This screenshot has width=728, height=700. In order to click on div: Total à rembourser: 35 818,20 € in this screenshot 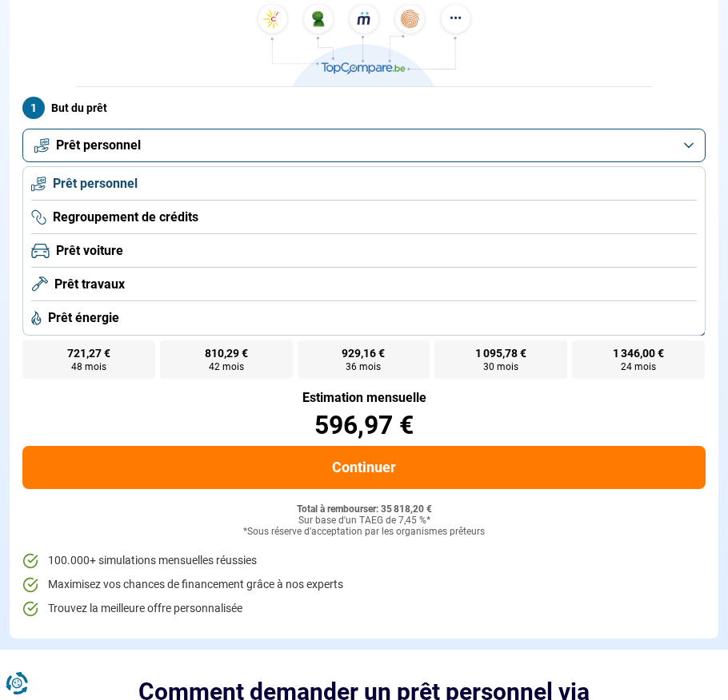, I will do `click(364, 510)`.